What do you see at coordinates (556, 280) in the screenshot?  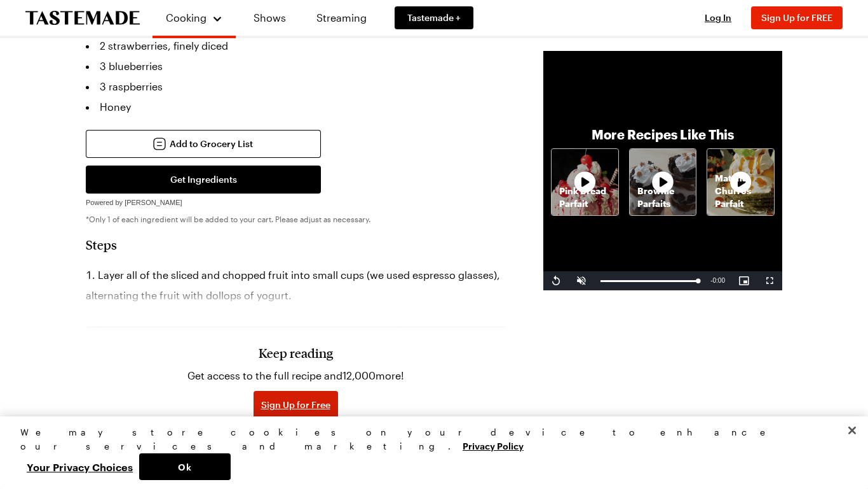 I see `button: Replay` at bounding box center [556, 280].